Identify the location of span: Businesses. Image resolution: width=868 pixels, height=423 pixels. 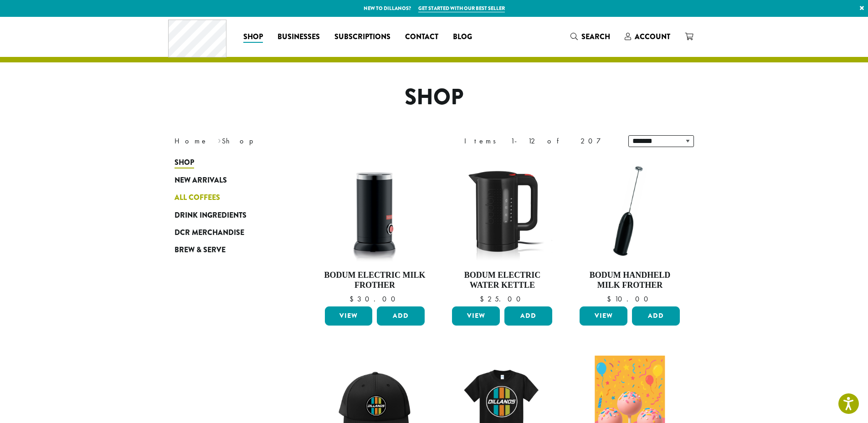
(299, 37).